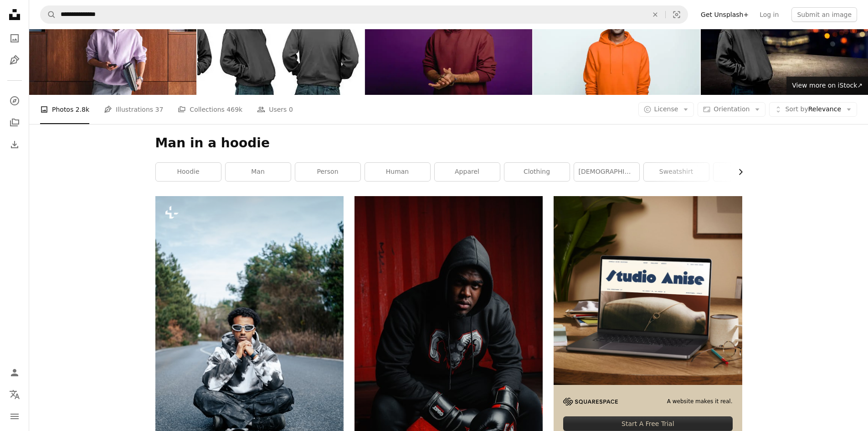 The image size is (868, 431). I want to click on a: A man in a black hoodie and black gloves, so click(448, 338).